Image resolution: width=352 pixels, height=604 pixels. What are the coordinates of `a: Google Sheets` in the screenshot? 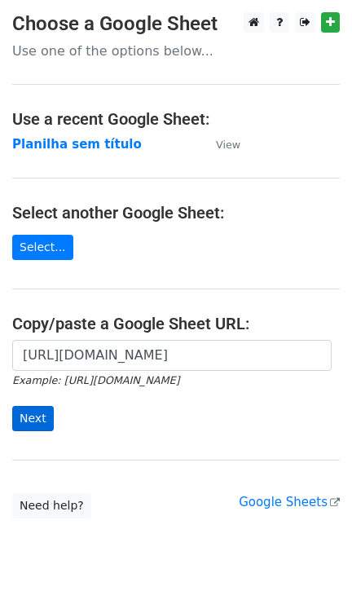 It's located at (289, 502).